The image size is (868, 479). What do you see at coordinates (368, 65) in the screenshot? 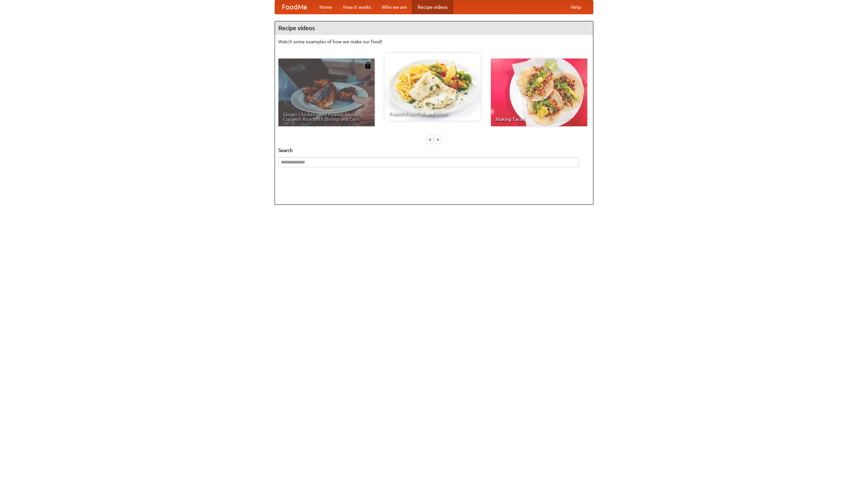
I see `img: 483408.png` at bounding box center [368, 65].